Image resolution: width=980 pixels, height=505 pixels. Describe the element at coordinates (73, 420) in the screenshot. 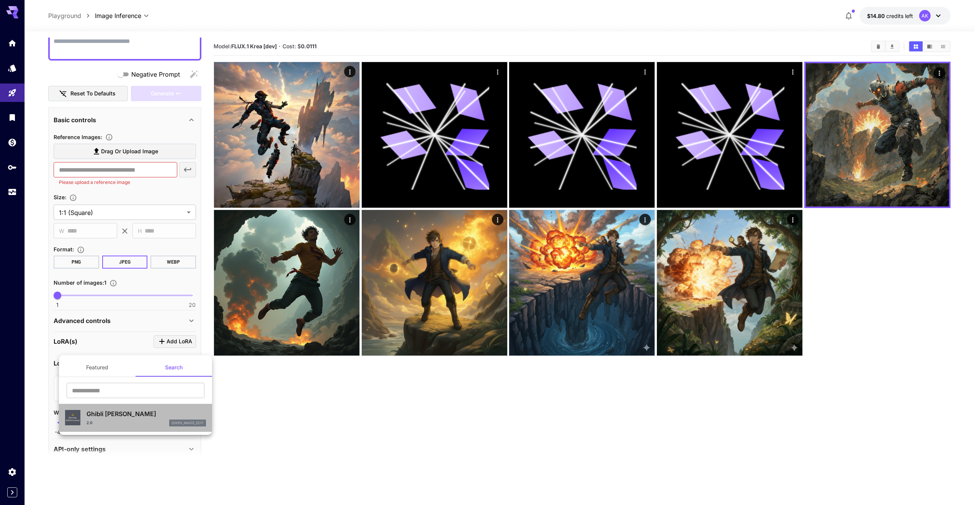

I see `span: NSFW Content` at that location.